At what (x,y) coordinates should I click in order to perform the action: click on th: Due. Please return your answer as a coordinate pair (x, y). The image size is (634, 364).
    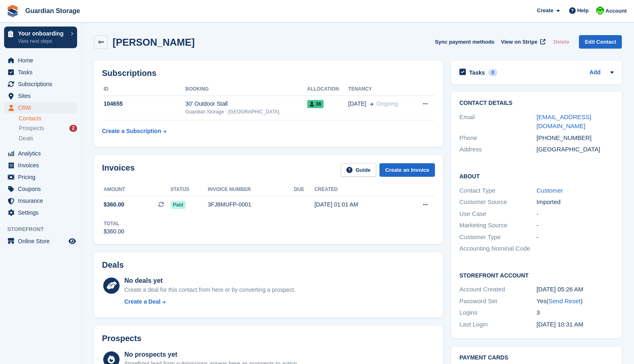
    Looking at the image, I should click on (304, 190).